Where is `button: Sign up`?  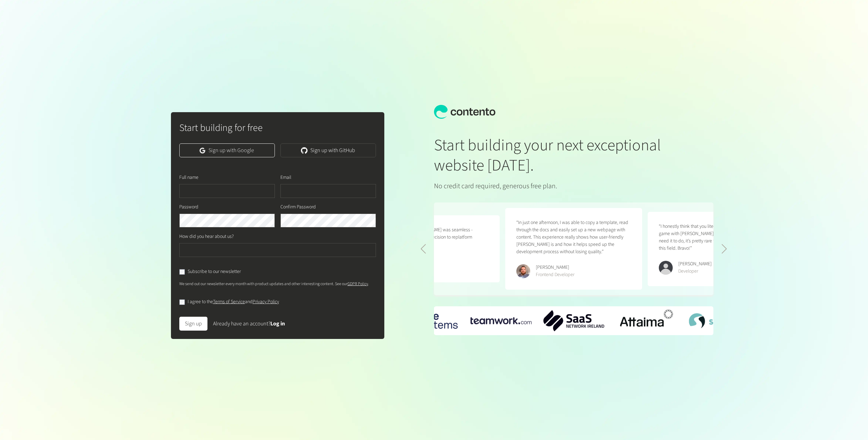
button: Sign up is located at coordinates (193, 324).